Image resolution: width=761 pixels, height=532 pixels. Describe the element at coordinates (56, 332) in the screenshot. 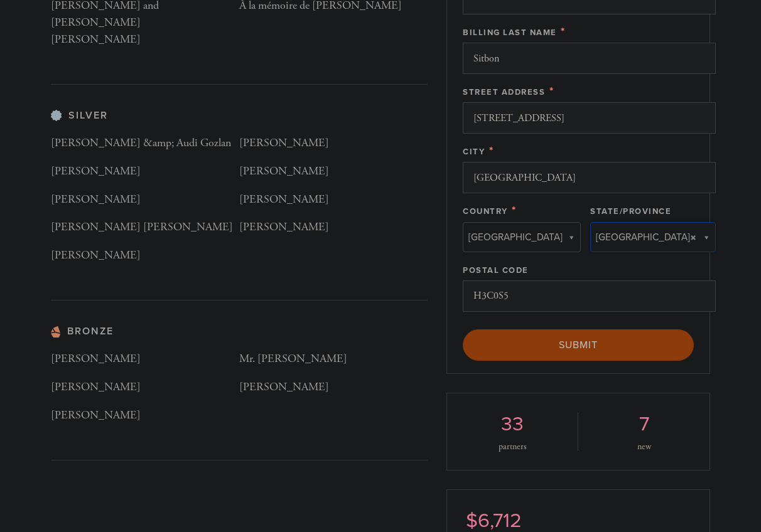

I see `img: pp-bronze.svg` at that location.